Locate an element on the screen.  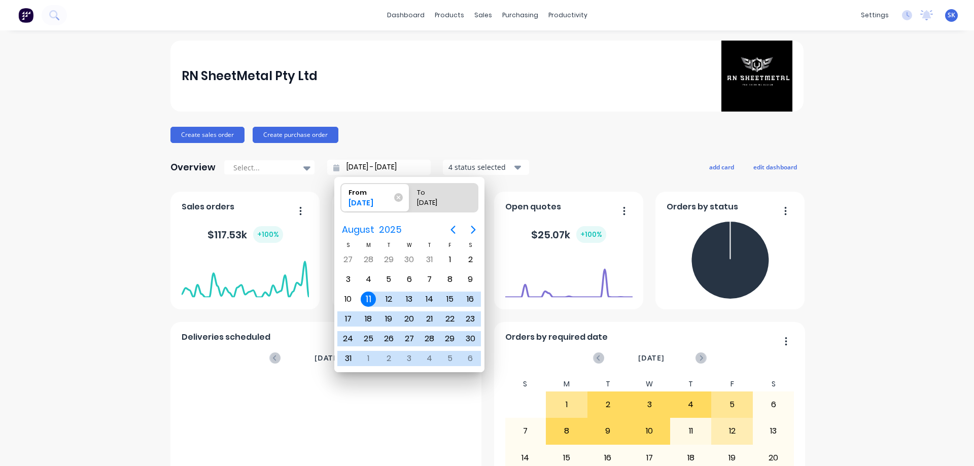
button: Create purchase order is located at coordinates (295, 135).